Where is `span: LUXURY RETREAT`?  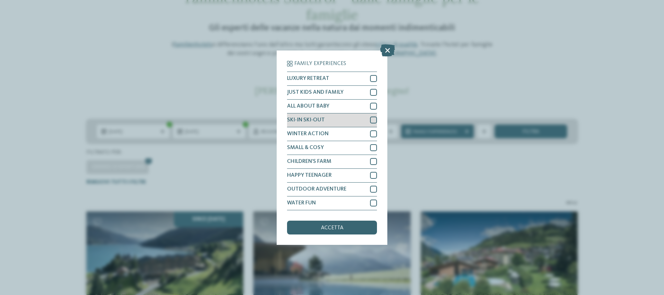
span: LUXURY RETREAT is located at coordinates (308, 79).